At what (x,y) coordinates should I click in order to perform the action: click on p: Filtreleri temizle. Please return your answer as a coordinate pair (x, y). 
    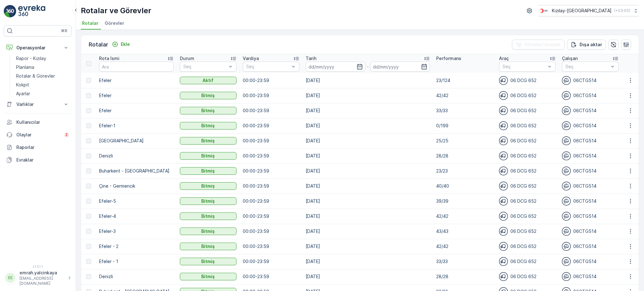
    Looking at the image, I should click on (543, 45).